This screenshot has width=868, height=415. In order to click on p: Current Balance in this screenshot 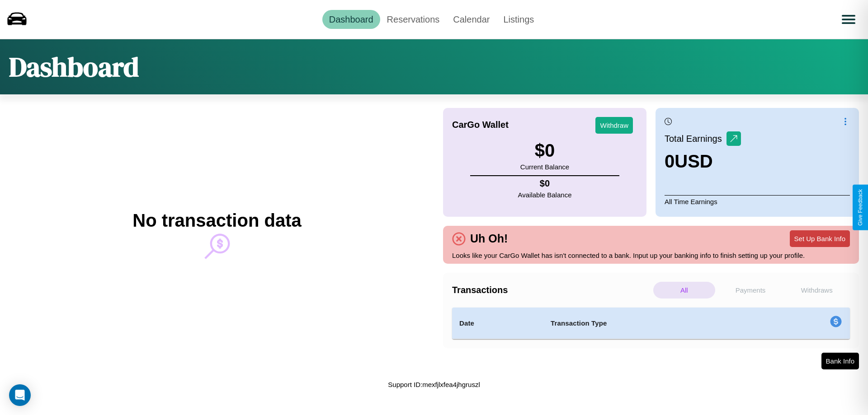, I will do `click(544, 167)`.